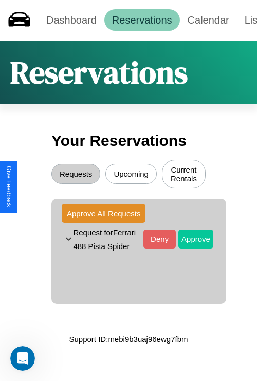 The height and width of the screenshot is (381, 257). What do you see at coordinates (131, 174) in the screenshot?
I see `button: Upcoming` at bounding box center [131, 174].